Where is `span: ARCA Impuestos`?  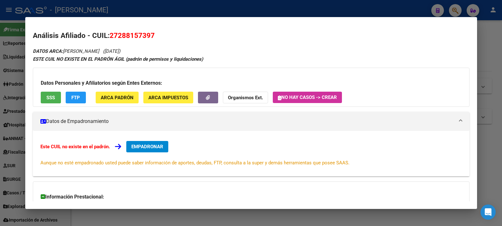 span: ARCA Impuestos is located at coordinates (168, 97).